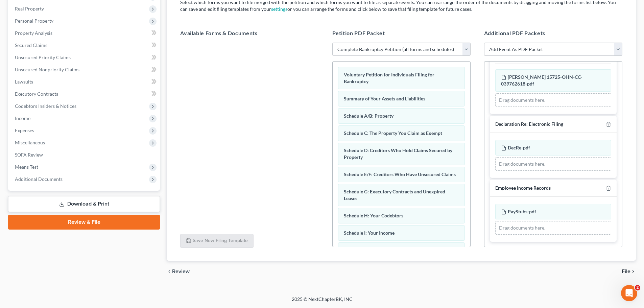 The image size is (644, 308). What do you see at coordinates (626, 272) in the screenshot?
I see `span: File` at bounding box center [626, 272].